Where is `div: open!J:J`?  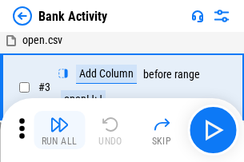 div: open!J:J is located at coordinates (83, 100).